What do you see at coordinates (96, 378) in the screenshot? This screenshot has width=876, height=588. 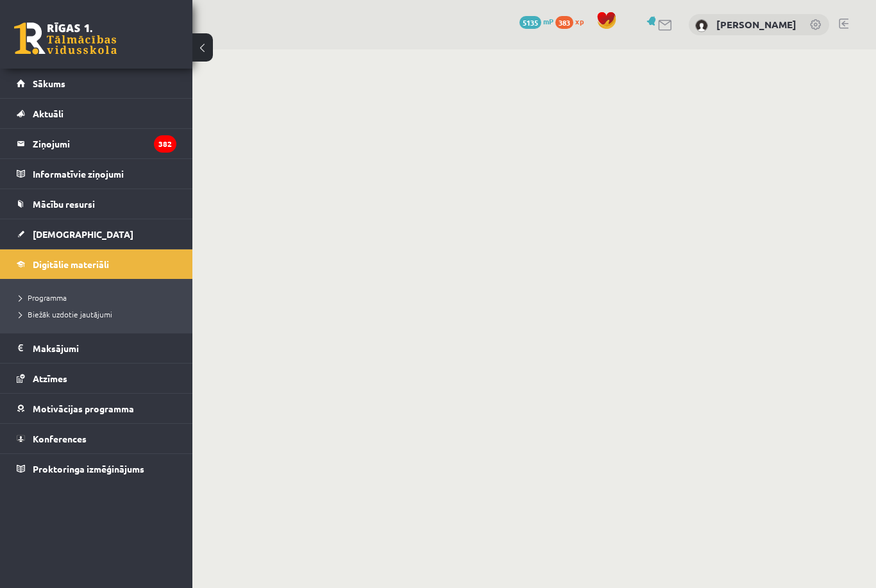 I see `a: Atzīmes` at bounding box center [96, 378].